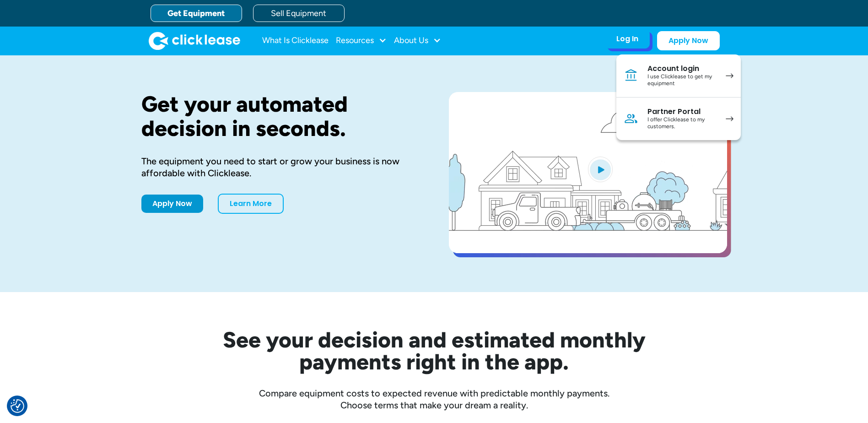 The width and height of the screenshot is (868, 423). Describe the element at coordinates (678, 97) in the screenshot. I see `nav: Log In` at that location.